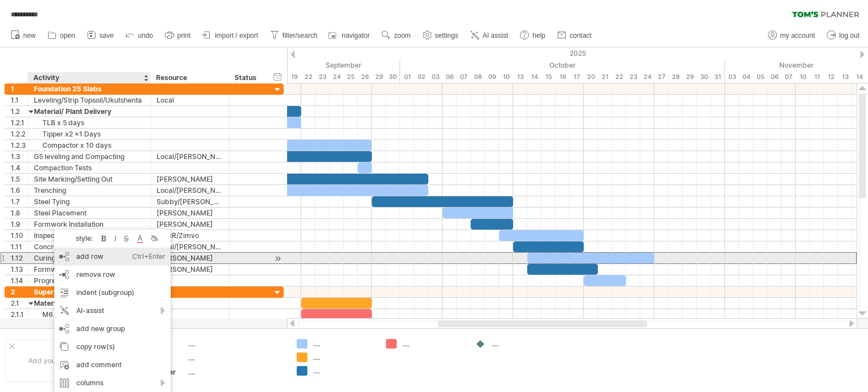 This screenshot has height=392, width=868. What do you see at coordinates (478, 77) in the screenshot?
I see `div: Wednesday, 8 October 2025` at bounding box center [478, 77].